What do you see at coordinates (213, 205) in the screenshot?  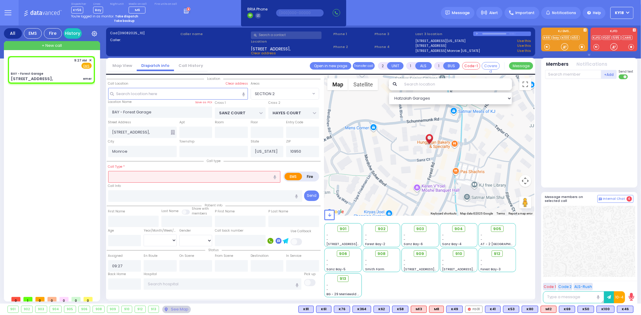 I see `span: Patient info` at bounding box center [213, 205].